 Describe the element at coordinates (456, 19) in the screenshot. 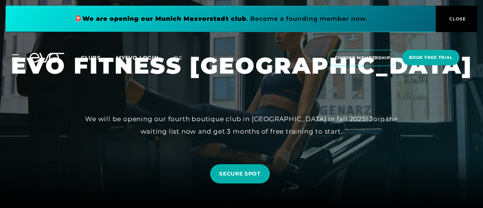

I see `button: CLOSE` at that location.